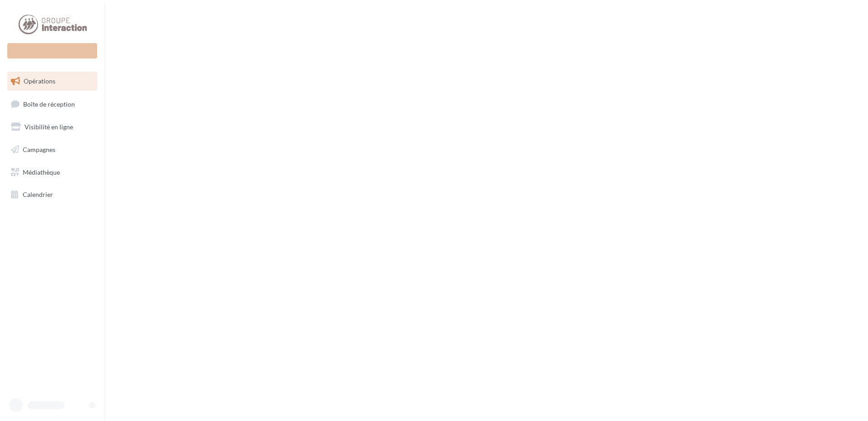 Image resolution: width=868 pixels, height=421 pixels. What do you see at coordinates (49, 127) in the screenshot?
I see `span: Visibilité en ligne` at bounding box center [49, 127].